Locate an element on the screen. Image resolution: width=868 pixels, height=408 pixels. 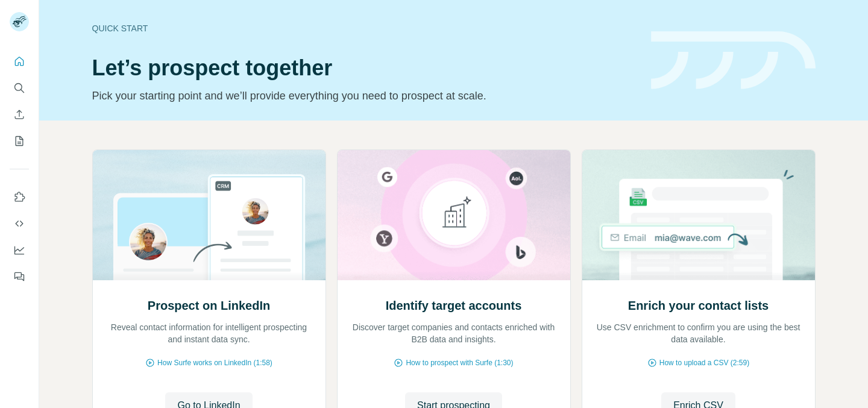
p: Use CSV enrichment to confirm you are using the best data available. is located at coordinates (699, 333).